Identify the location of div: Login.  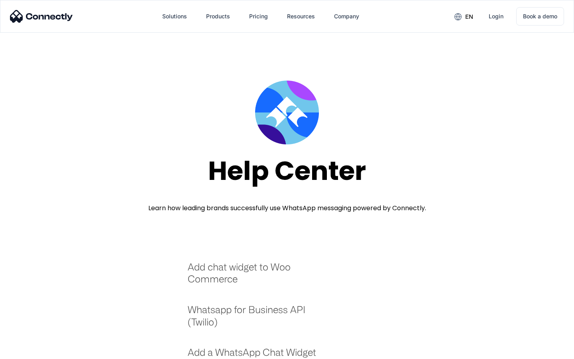
(496, 16).